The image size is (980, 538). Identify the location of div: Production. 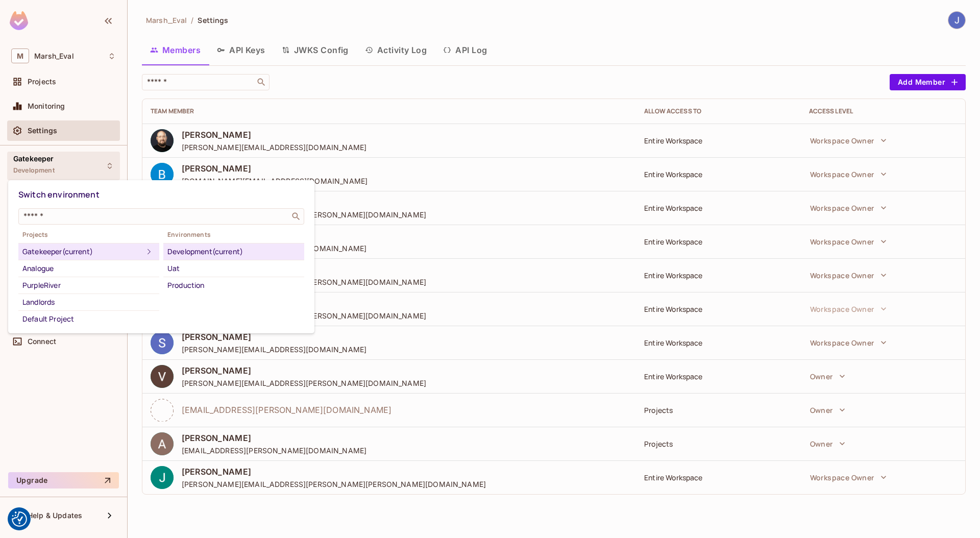
(234, 285).